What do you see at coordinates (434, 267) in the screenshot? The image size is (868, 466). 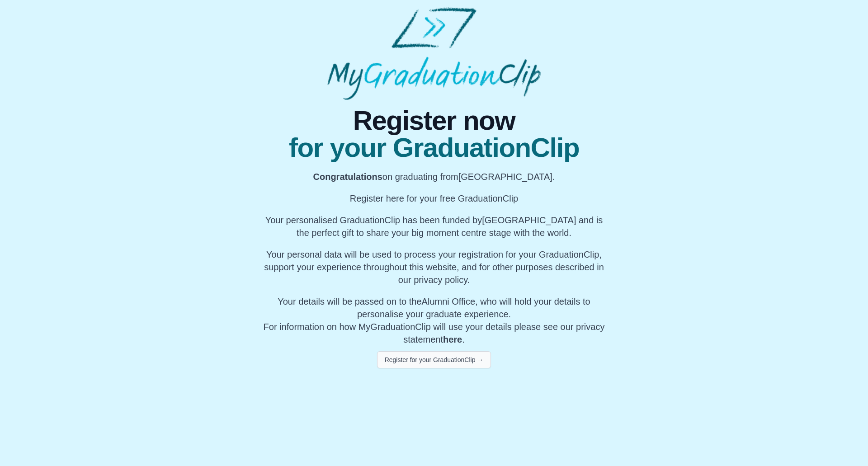 I see `p: Your personal data will be used to process your registration for your GraduationClip, support you...` at bounding box center [434, 267].